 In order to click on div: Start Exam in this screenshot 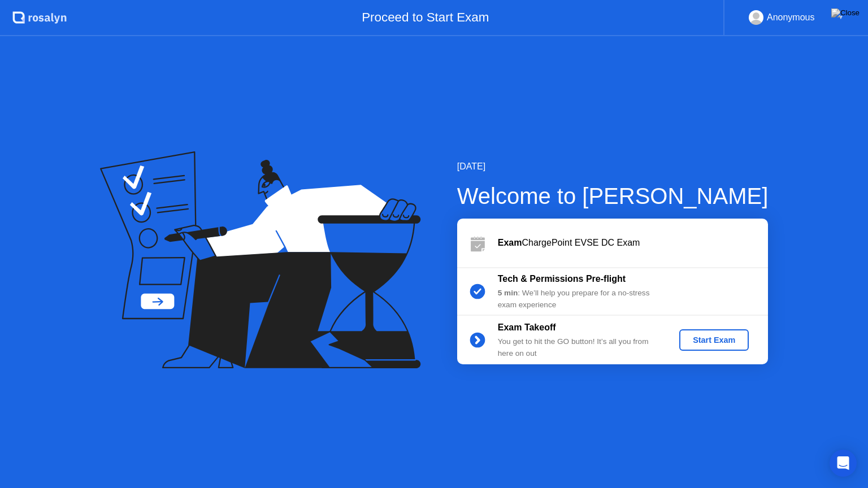, I will do `click(714, 340)`.